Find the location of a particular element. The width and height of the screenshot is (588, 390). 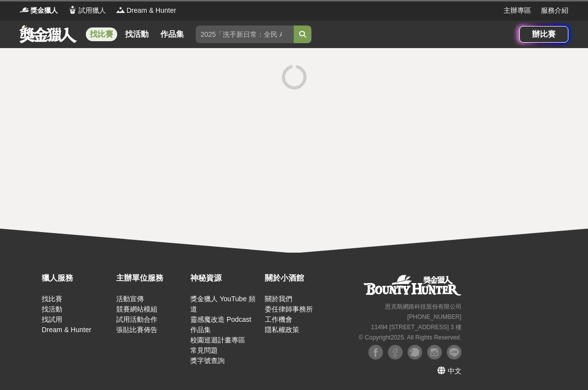

div: 獵人服務 is located at coordinates (76, 278).